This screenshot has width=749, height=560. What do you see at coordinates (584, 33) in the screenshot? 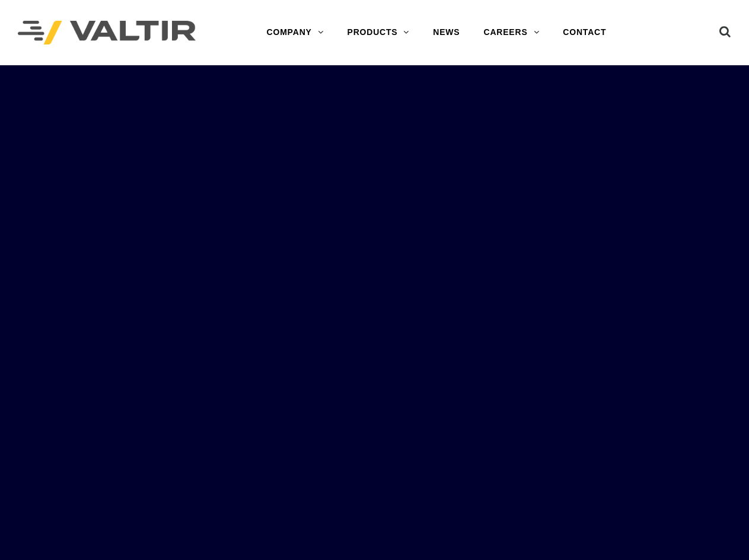
I see `a: CONTACT` at bounding box center [584, 33].